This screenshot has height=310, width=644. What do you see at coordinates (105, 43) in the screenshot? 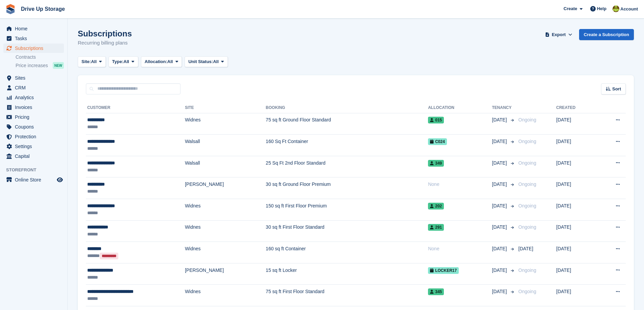
I see `p: Recurring billing plans` at bounding box center [105, 43].